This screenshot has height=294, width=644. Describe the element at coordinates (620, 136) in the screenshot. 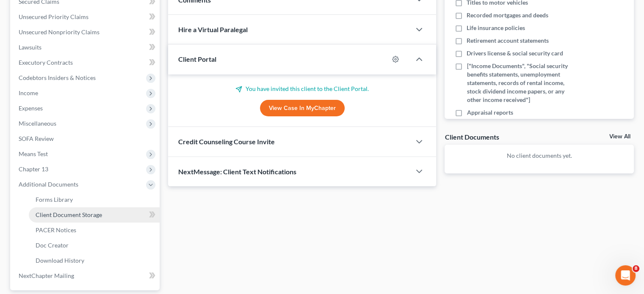

I see `a: View All` at that location.